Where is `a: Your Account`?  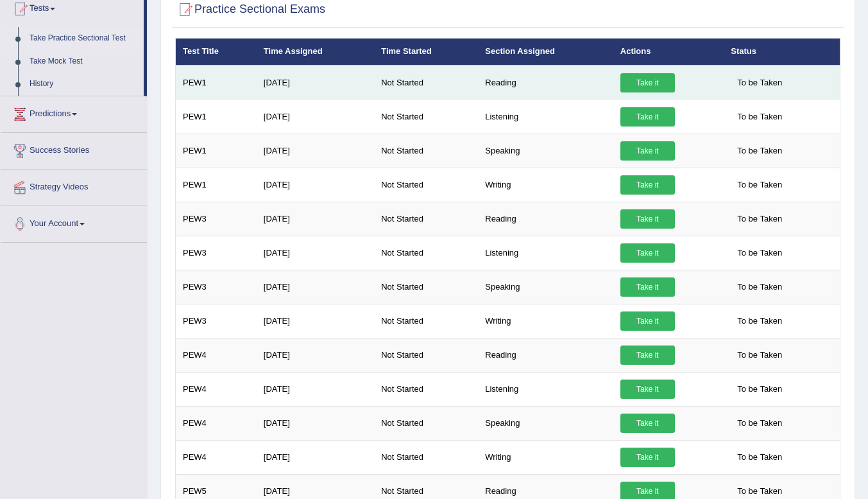
a: Your Account is located at coordinates (74, 222).